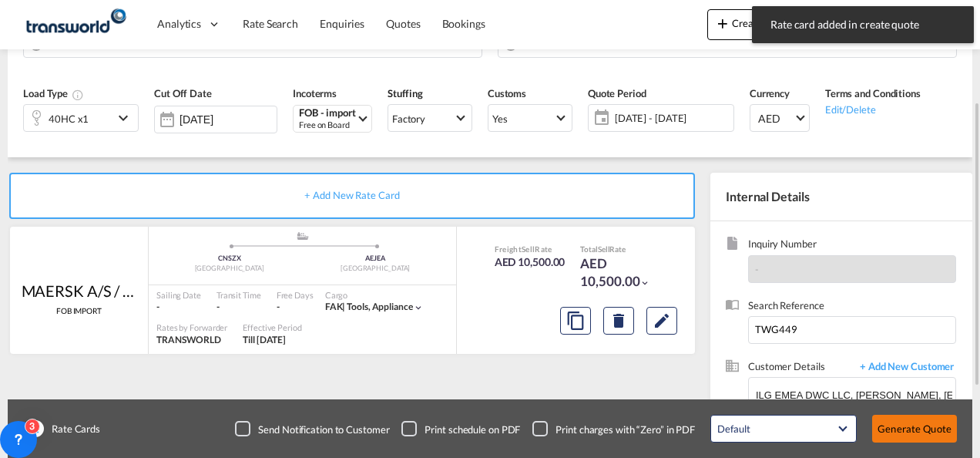 The image size is (980, 458). I want to click on md-icon: icon-calendar, so click(598, 118).